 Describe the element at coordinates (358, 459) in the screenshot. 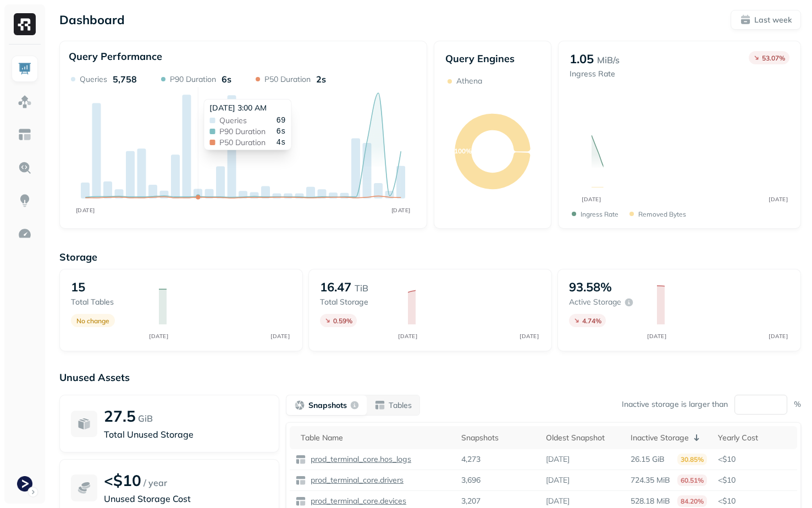

I see `a: prod_terminal_core.hos_logs` at that location.